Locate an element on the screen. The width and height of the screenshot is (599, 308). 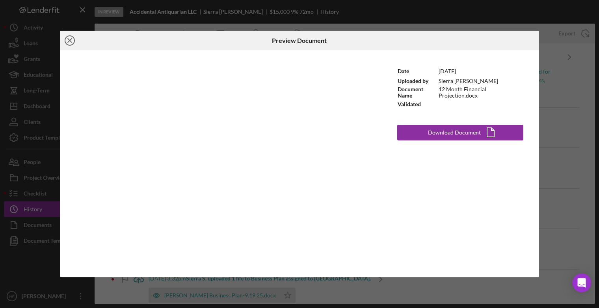
td: 12 Month Financial Projection.docx is located at coordinates (481, 93).